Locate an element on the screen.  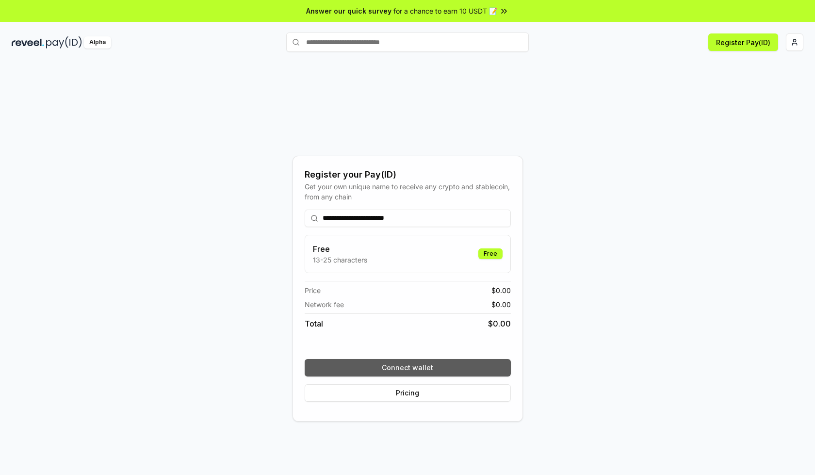
div: Alpha is located at coordinates (98, 42).